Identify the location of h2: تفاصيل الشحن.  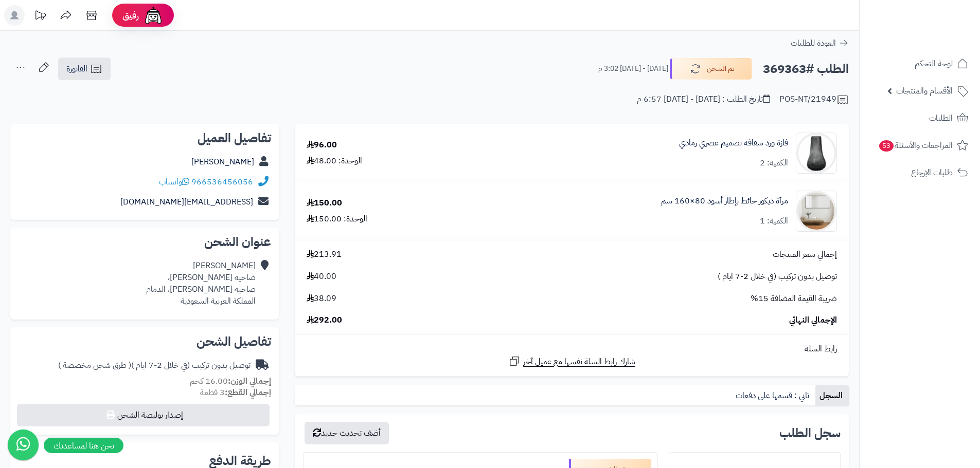
(144, 342).